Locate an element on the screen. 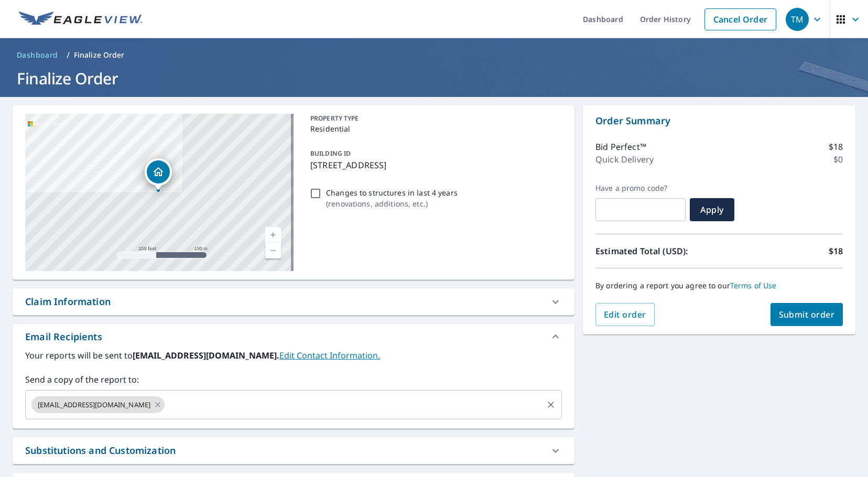 This screenshot has width=868, height=477. p: Finalize Order is located at coordinates (99, 55).